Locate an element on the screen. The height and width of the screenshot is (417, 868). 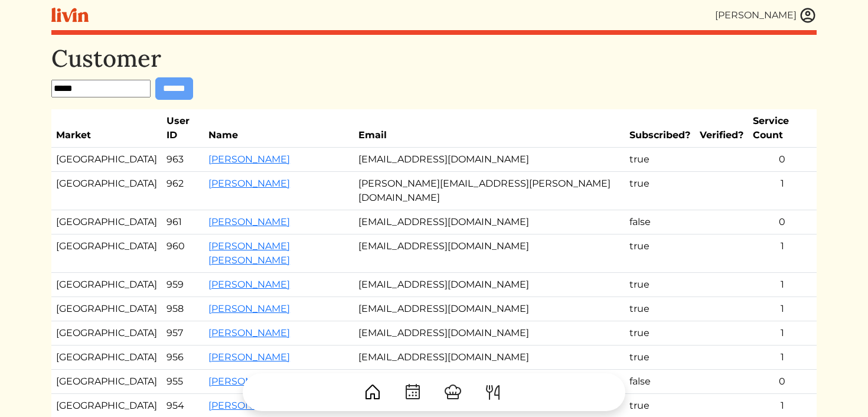
img: CalendarDots-5bcf9d9080389f2a281d69619e1c85352834be518fbc73d9501aef674afc0d57.svg is located at coordinates (413, 392).